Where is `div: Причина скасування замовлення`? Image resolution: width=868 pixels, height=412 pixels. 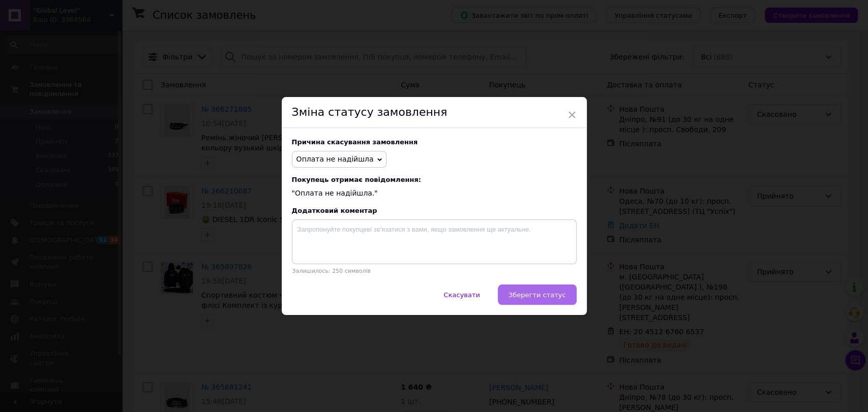
div: Причина скасування замовлення is located at coordinates (434, 142).